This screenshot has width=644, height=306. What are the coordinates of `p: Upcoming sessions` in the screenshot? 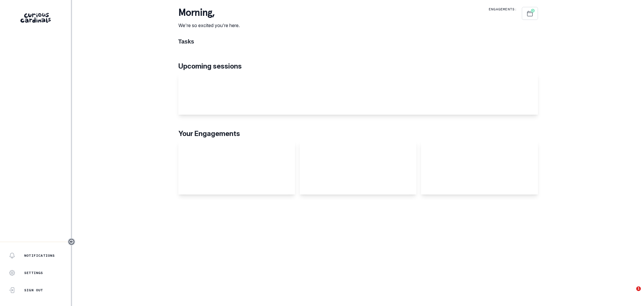 It's located at (358, 66).